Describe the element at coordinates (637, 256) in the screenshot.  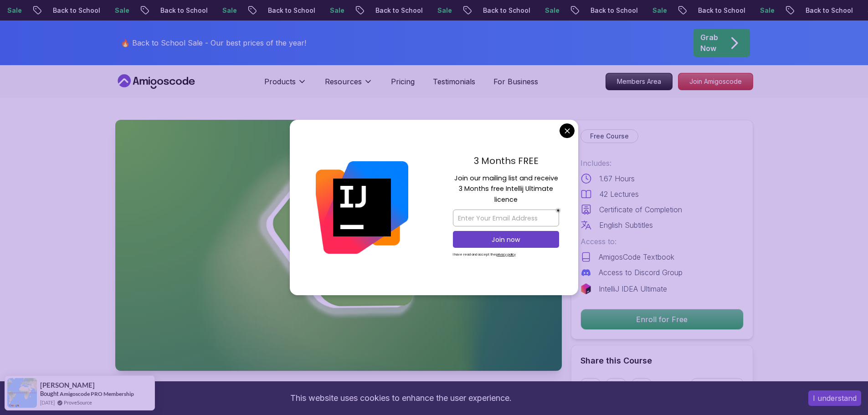
I see `p: AmigosCode Textbook` at that location.